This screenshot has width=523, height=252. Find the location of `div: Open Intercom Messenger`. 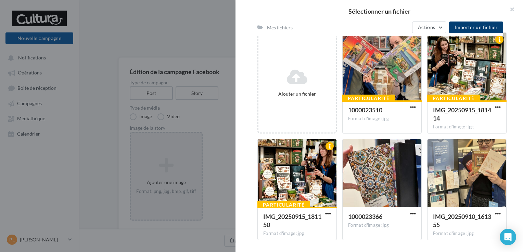

div: Open Intercom Messenger is located at coordinates (508, 237).